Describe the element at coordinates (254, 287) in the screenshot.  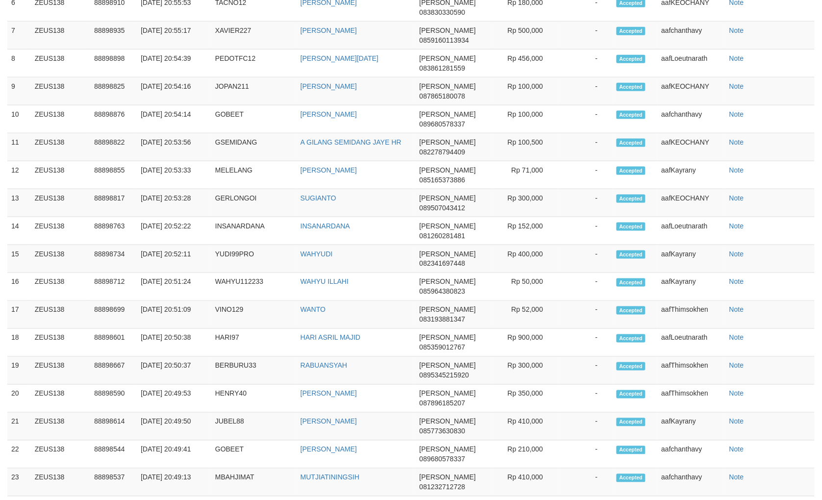
I see `td: WAHYU112233` at that location.